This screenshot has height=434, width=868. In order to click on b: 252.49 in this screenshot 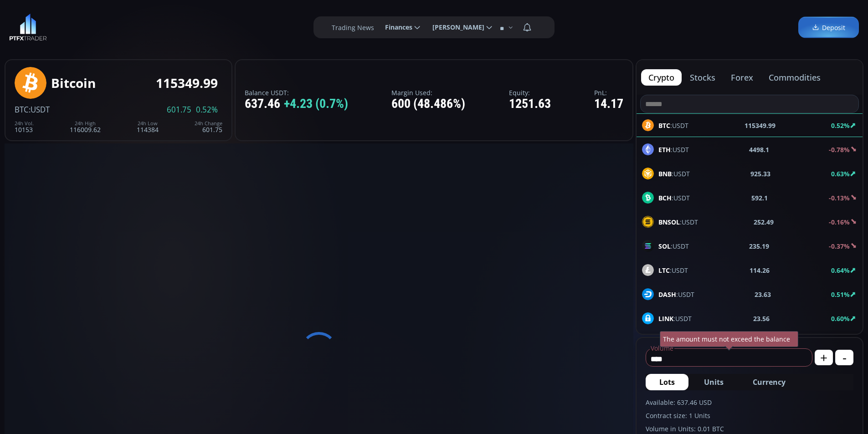, I will do `click(763, 221)`.